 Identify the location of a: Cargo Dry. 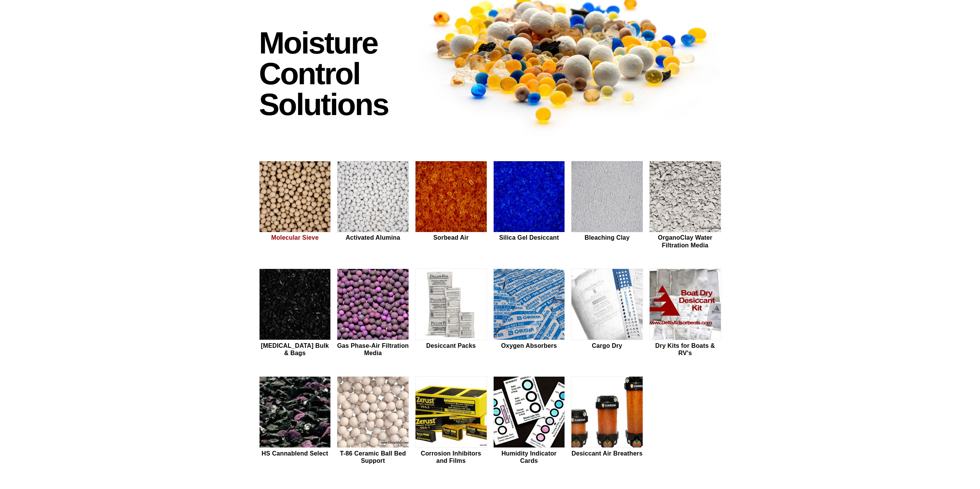
(607, 313).